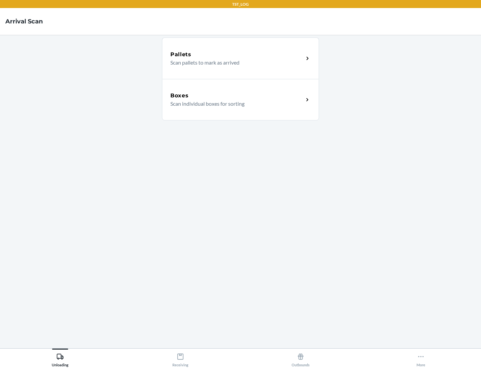  I want to click on h5: Boxes, so click(179, 96).